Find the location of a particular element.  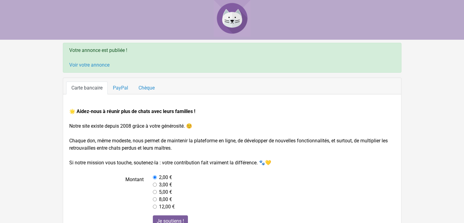

label: Montant is located at coordinates (107, 192).